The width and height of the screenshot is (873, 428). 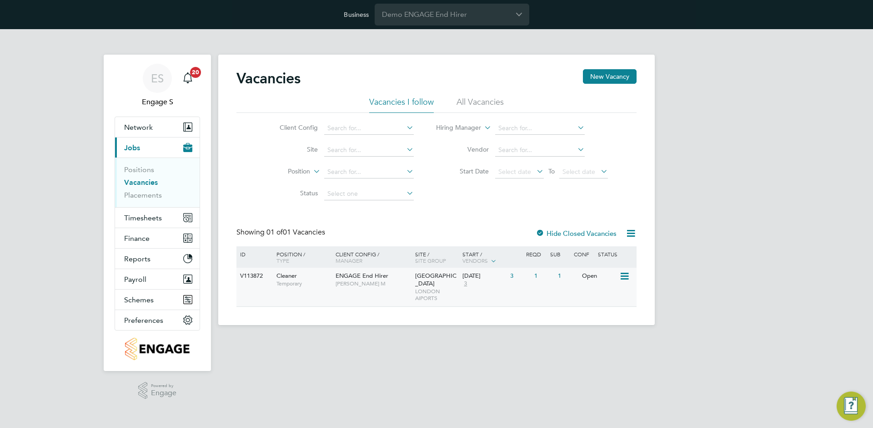 What do you see at coordinates (157, 348) in the screenshot?
I see `a: Go to home page` at bounding box center [157, 348].